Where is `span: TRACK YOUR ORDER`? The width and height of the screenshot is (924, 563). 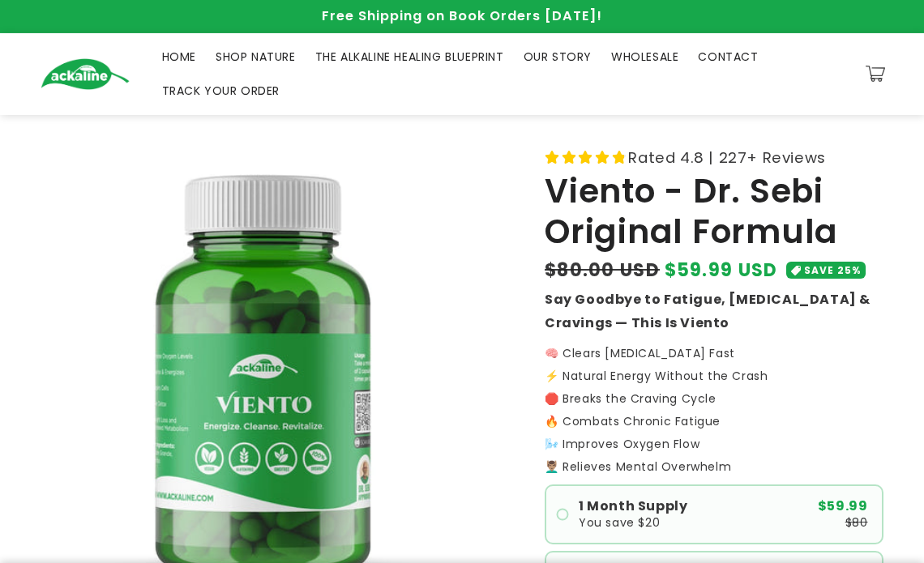 span: TRACK YOUR ORDER is located at coordinates (221, 90).